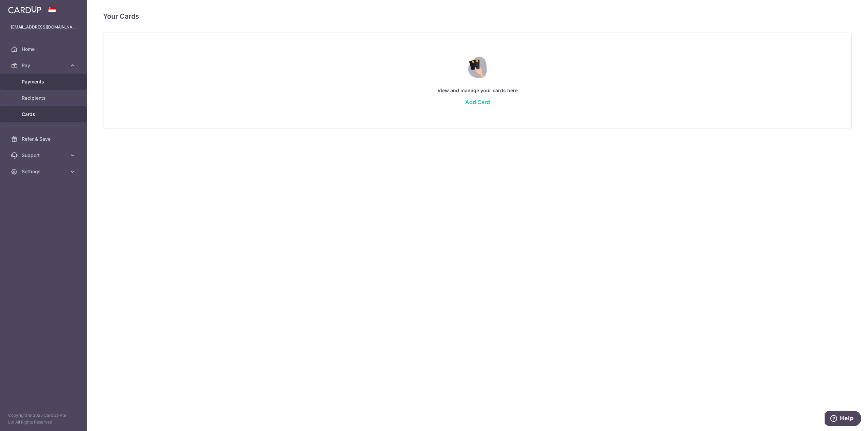 This screenshot has width=868, height=431. I want to click on p: View and manage your cards here, so click(478, 91).